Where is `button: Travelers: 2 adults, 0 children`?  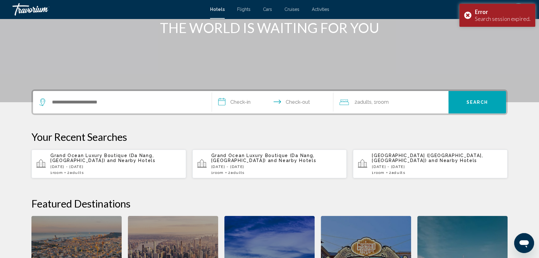
button: Travelers: 2 adults, 0 children is located at coordinates (391, 102).